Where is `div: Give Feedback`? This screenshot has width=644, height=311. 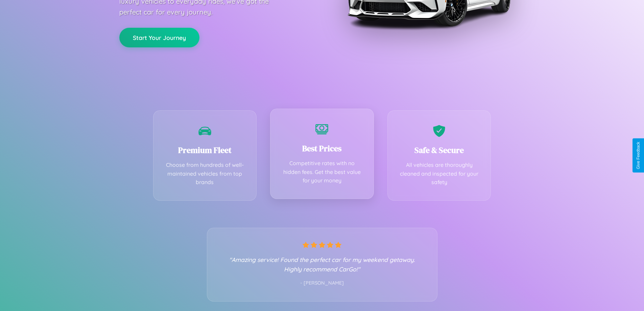
div: Give Feedback is located at coordinates (638, 155).